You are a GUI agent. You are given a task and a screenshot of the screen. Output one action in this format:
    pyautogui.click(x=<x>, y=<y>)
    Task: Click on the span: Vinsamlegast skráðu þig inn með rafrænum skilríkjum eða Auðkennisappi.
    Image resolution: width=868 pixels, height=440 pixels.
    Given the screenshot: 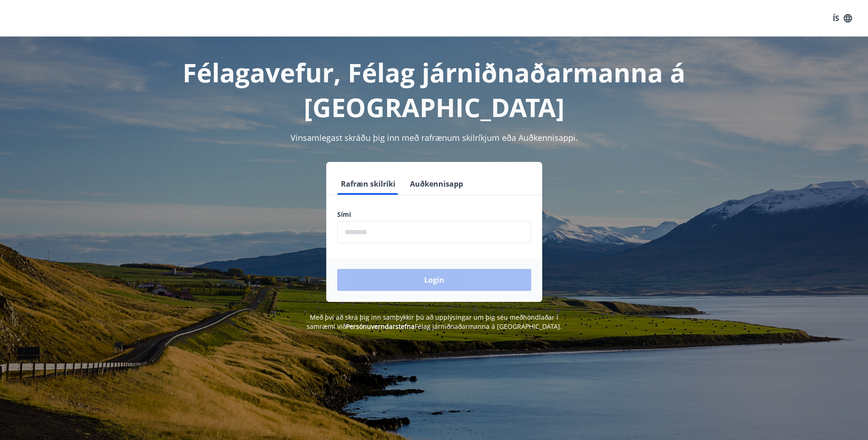 What is the action you would take?
    pyautogui.click(x=434, y=138)
    